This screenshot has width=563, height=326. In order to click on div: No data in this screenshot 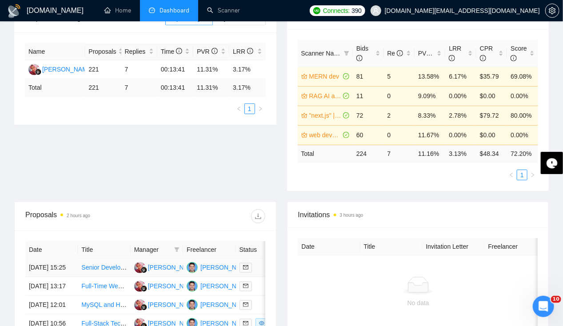, I will do `click(418, 303)`.